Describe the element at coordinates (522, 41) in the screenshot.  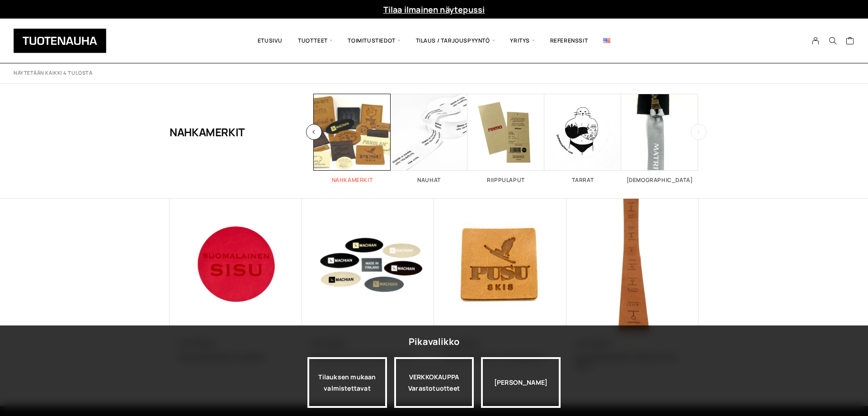
I see `span: Yritys` at that location.